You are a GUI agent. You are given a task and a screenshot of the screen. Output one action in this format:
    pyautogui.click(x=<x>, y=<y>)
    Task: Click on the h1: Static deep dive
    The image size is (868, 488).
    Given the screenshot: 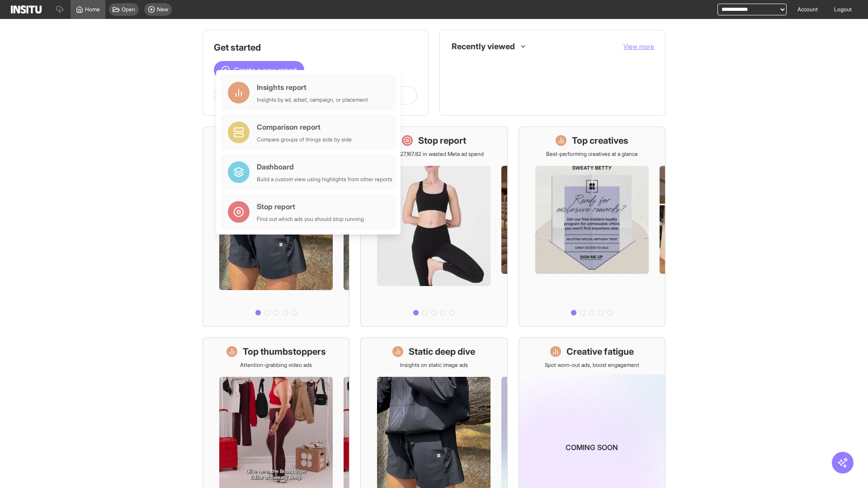 What is the action you would take?
    pyautogui.click(x=442, y=352)
    